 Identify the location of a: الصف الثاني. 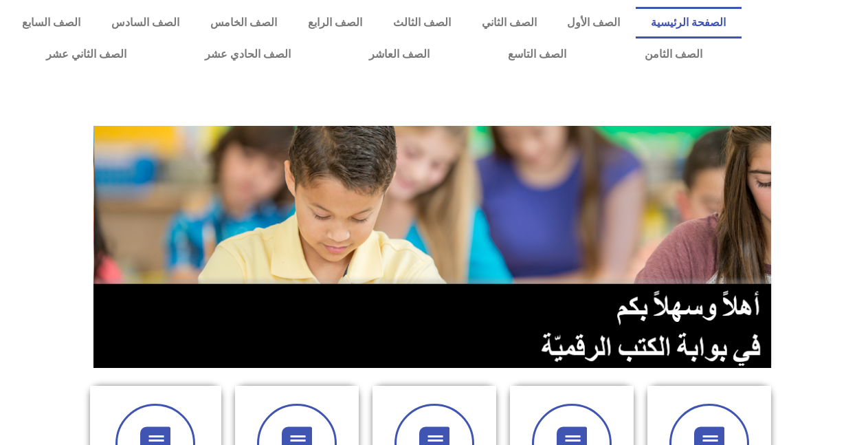
(508, 23).